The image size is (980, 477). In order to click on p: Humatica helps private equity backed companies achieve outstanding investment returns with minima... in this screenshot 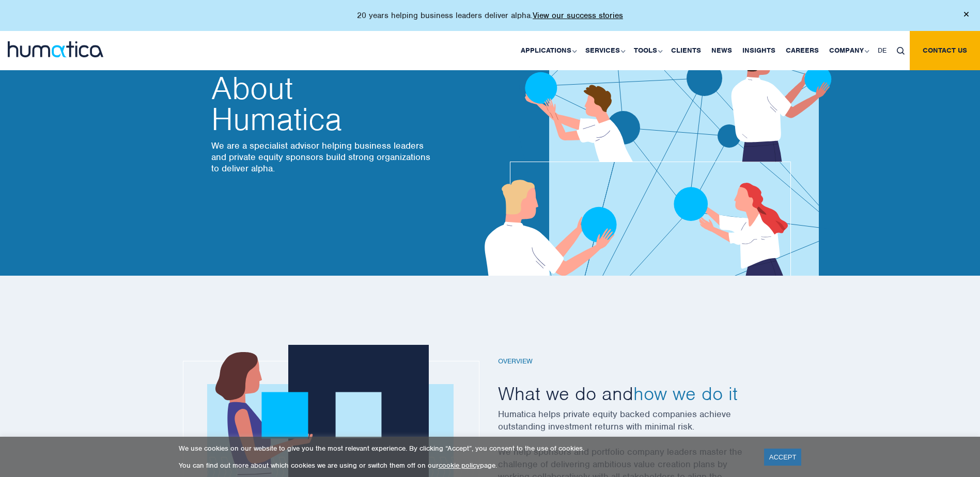, I will do `click(638, 427)`.